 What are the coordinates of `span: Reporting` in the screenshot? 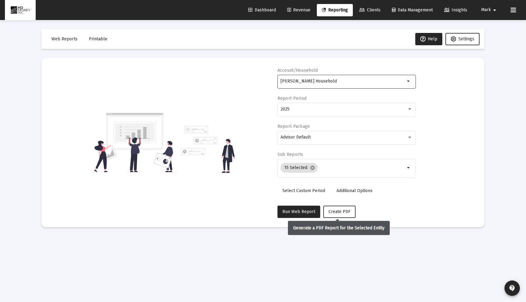 It's located at (334, 10).